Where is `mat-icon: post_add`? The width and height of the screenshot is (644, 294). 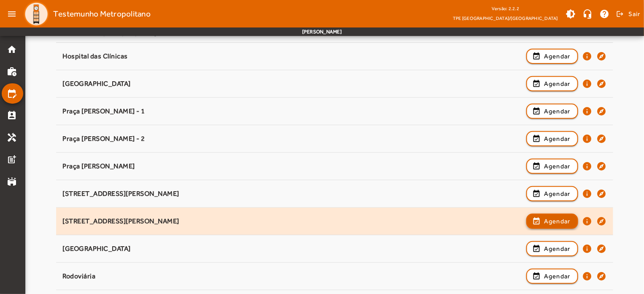 mat-icon: post_add is located at coordinates (12, 159).